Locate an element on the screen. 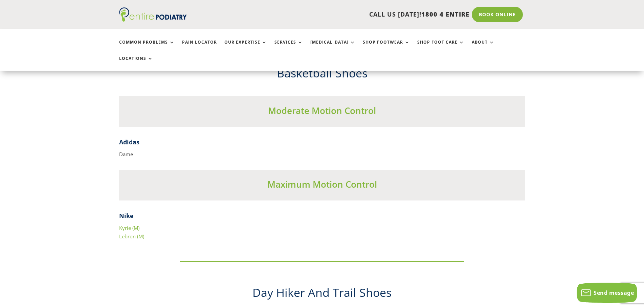 Image resolution: width=644 pixels, height=308 pixels. h4: Nike is located at coordinates (322, 218).